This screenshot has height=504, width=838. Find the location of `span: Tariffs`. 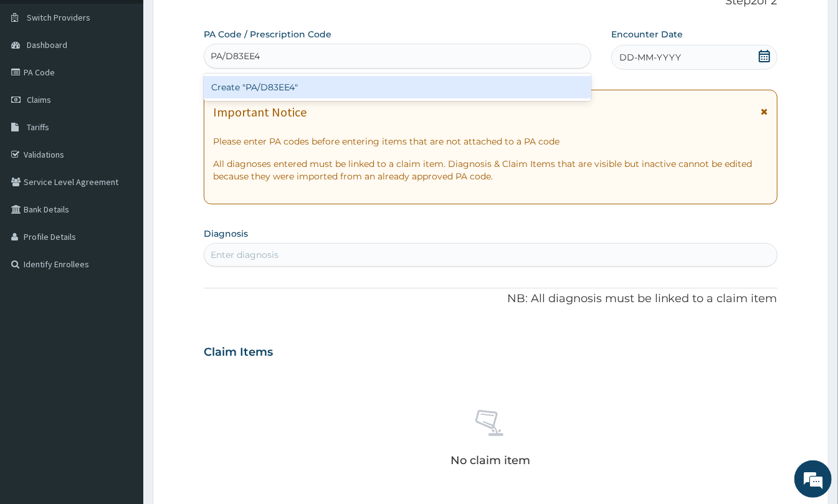

span: Tariffs is located at coordinates (38, 127).